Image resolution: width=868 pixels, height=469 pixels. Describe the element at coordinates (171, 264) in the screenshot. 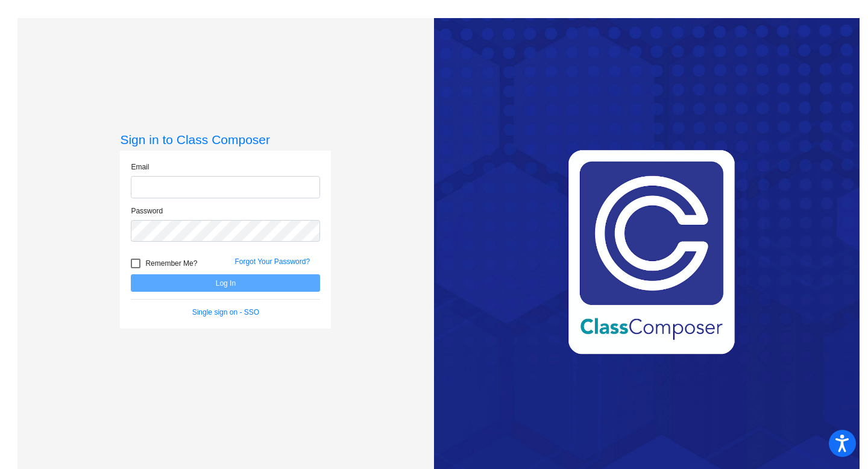

I see `span: Remember Me?` at that location.